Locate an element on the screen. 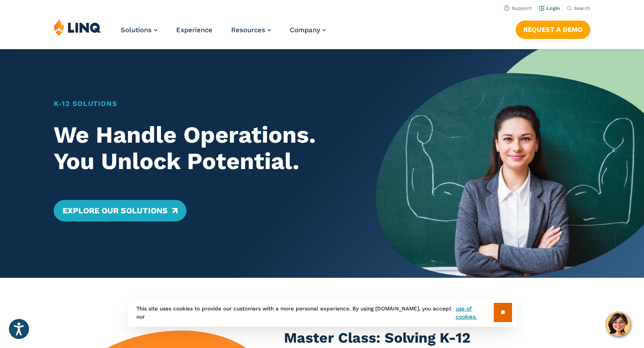  a: use of cookies. is located at coordinates (475, 313).